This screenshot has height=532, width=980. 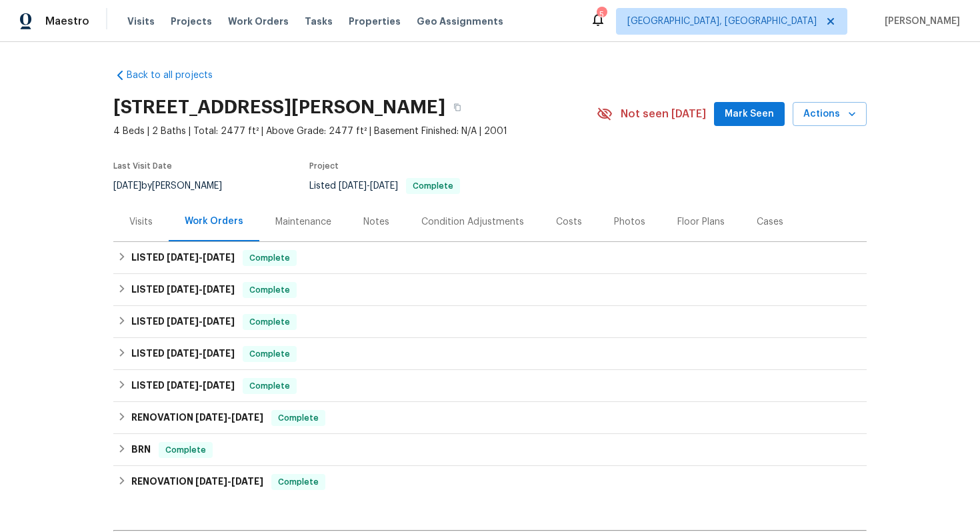 I want to click on div: Visits, so click(x=141, y=222).